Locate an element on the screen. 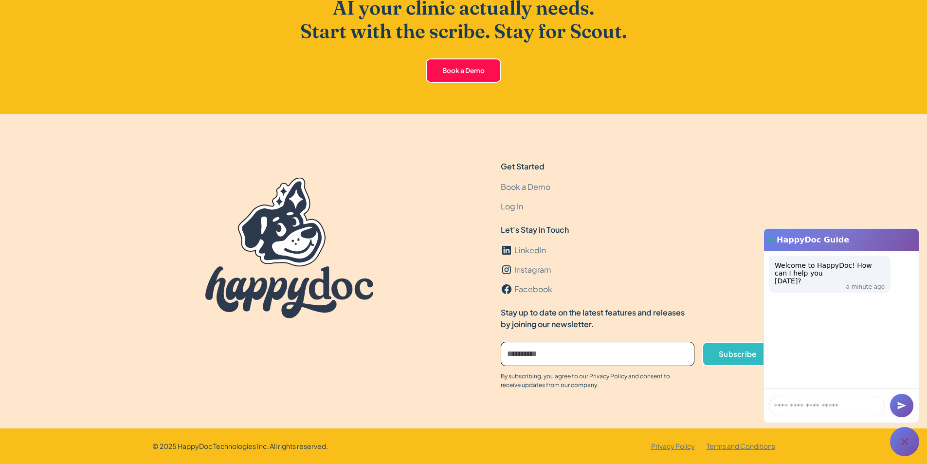 The width and height of the screenshot is (927, 464). a: Privacy Policy is located at coordinates (673, 446).